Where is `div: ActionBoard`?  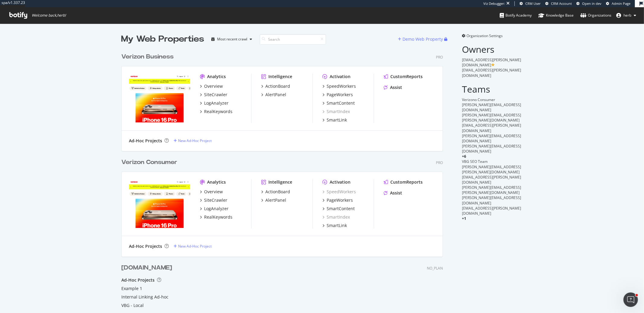 div: ActionBoard is located at coordinates (278, 86).